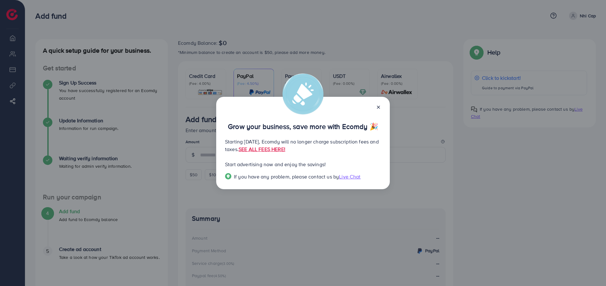 This screenshot has width=606, height=286. I want to click on span: Live Chat, so click(350, 177).